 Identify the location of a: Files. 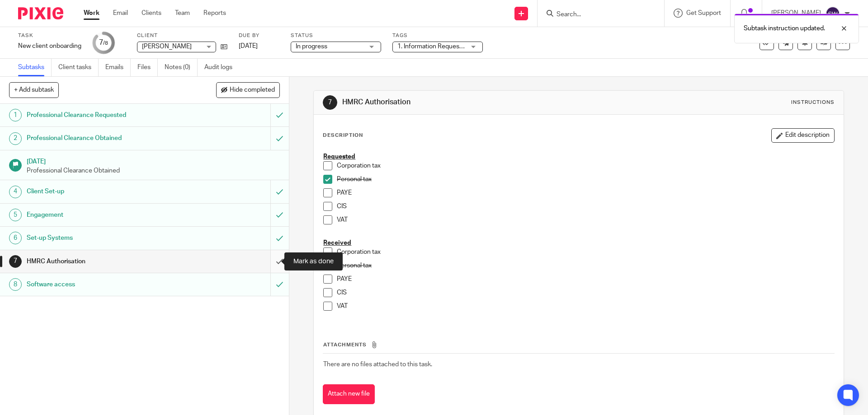
(147, 67).